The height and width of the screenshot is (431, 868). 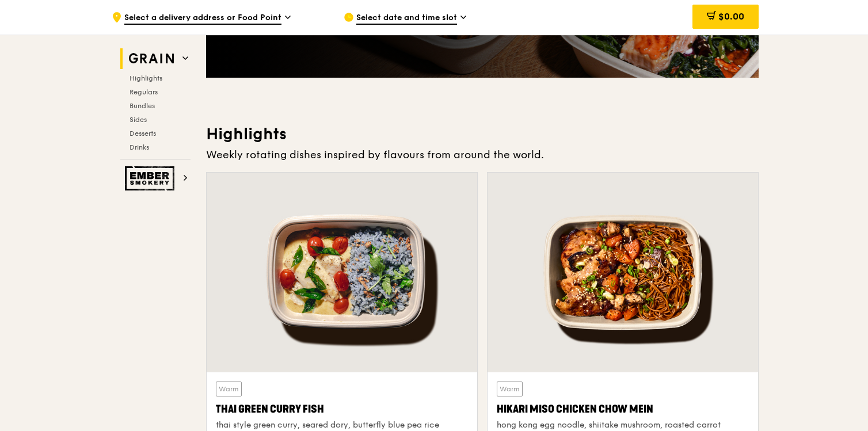 What do you see at coordinates (731, 16) in the screenshot?
I see `span: $0.00` at bounding box center [731, 16].